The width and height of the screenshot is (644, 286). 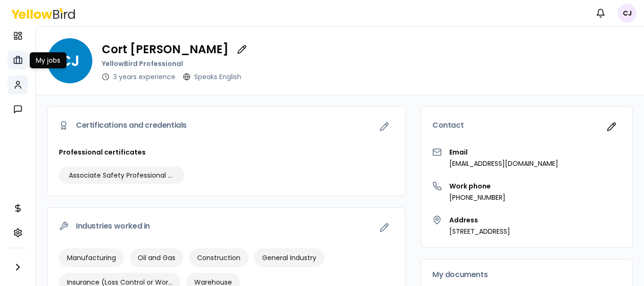 What do you see at coordinates (289, 258) in the screenshot?
I see `div: General Industry` at bounding box center [289, 258].